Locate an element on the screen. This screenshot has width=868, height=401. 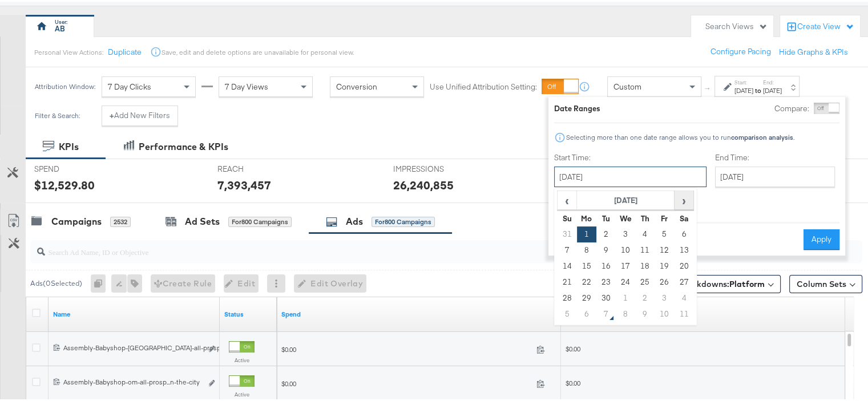
td: 30 is located at coordinates (606, 297).